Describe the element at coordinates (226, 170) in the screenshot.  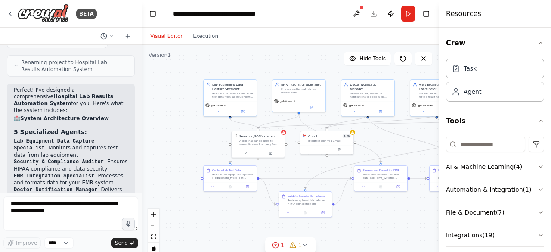
I see `div: Capture Lab Test Data` at that location.